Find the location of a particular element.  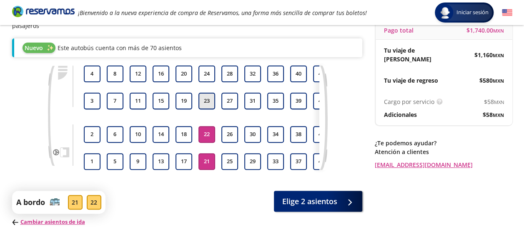

button: 23 is located at coordinates (207, 101).